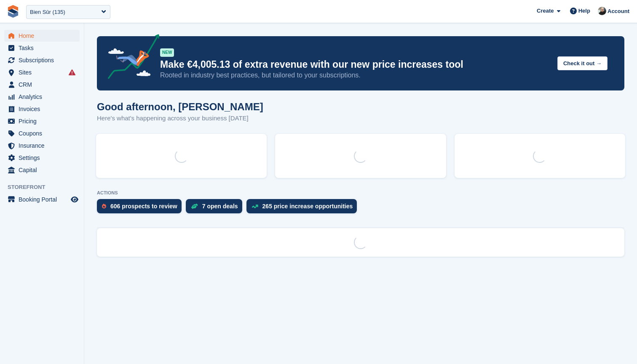 This screenshot has width=637, height=364. I want to click on span: Booking Portal, so click(44, 199).